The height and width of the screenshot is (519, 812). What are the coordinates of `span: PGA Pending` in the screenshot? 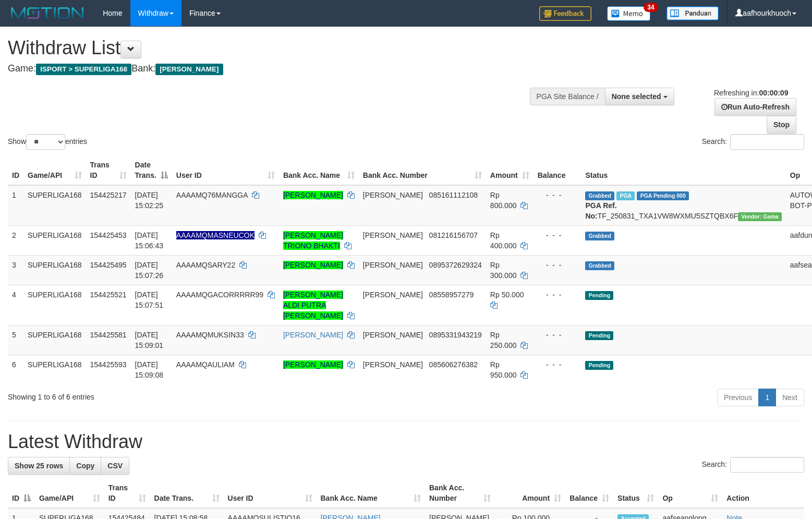 It's located at (663, 195).